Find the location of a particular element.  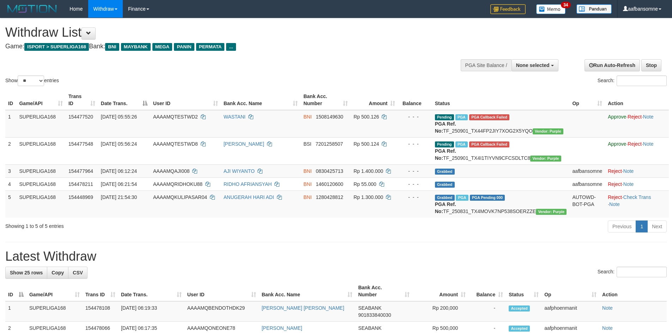

span: Copy 7201258507 to clipboard is located at coordinates (329, 144).